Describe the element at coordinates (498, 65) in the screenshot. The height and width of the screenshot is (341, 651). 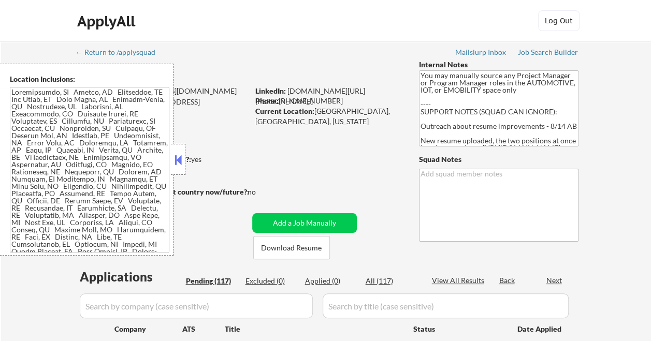
I see `div: Internal Notes` at that location.